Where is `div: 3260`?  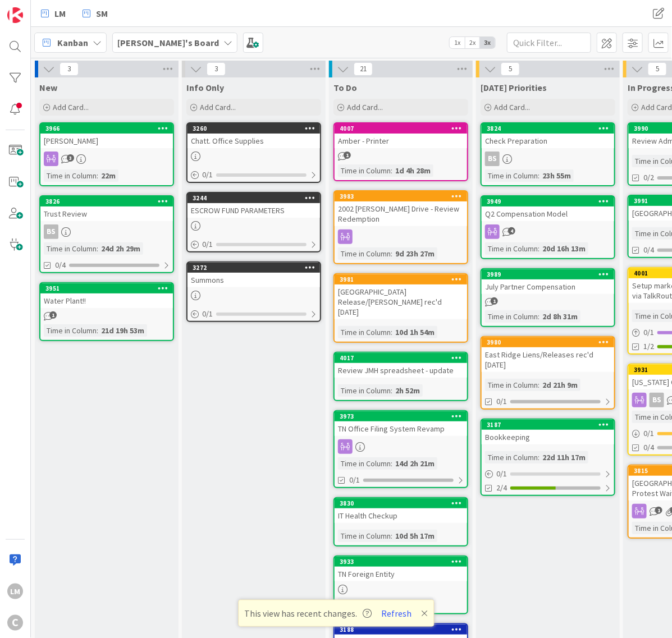
div: 3260 is located at coordinates (254, 129).